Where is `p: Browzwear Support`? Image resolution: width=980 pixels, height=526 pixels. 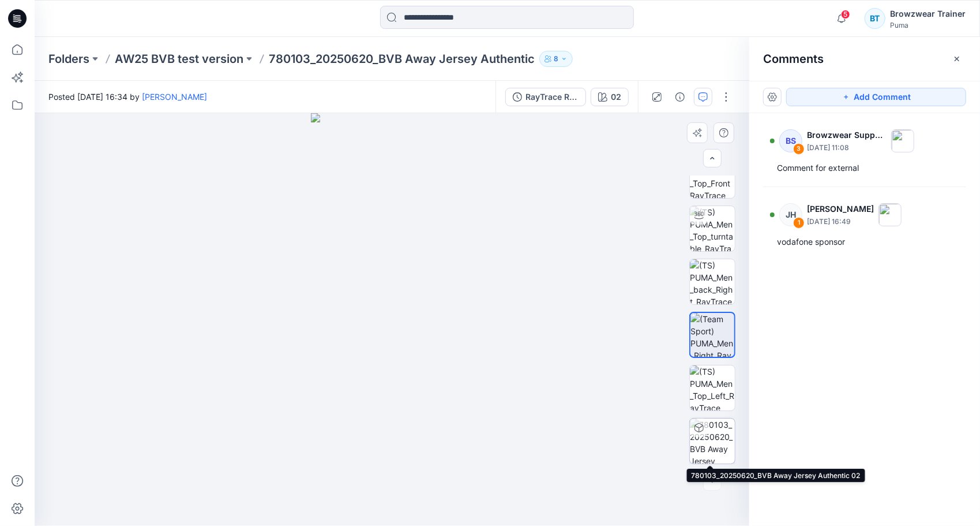
p: Browzwear Support is located at coordinates (847, 135).